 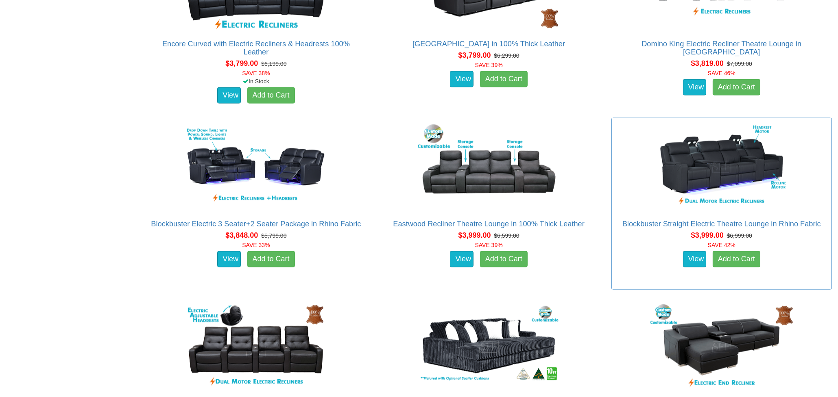 I want to click on font: SAVE 42%, so click(x=721, y=245).